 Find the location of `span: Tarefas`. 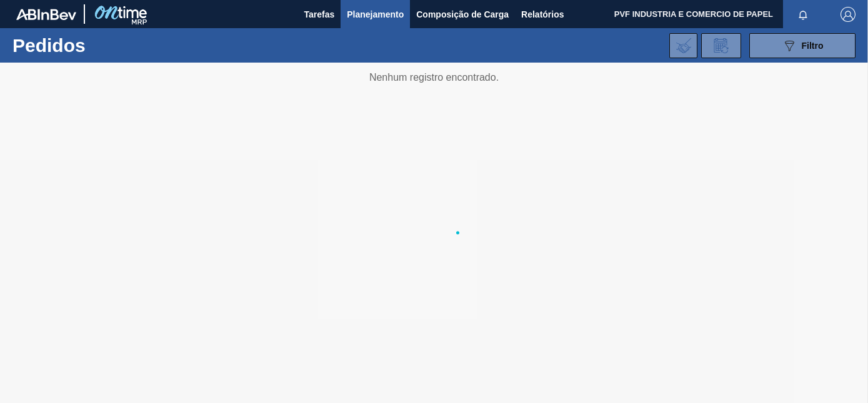

span: Tarefas is located at coordinates (318, 15).